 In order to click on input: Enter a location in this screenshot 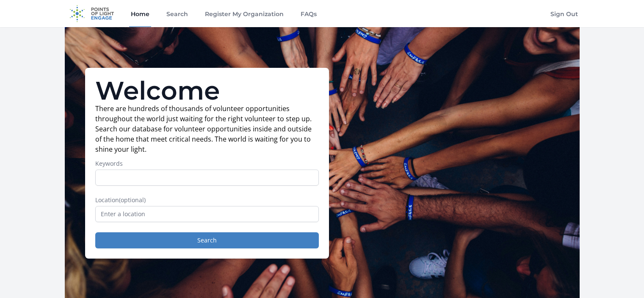, I will do `click(207, 214)`.